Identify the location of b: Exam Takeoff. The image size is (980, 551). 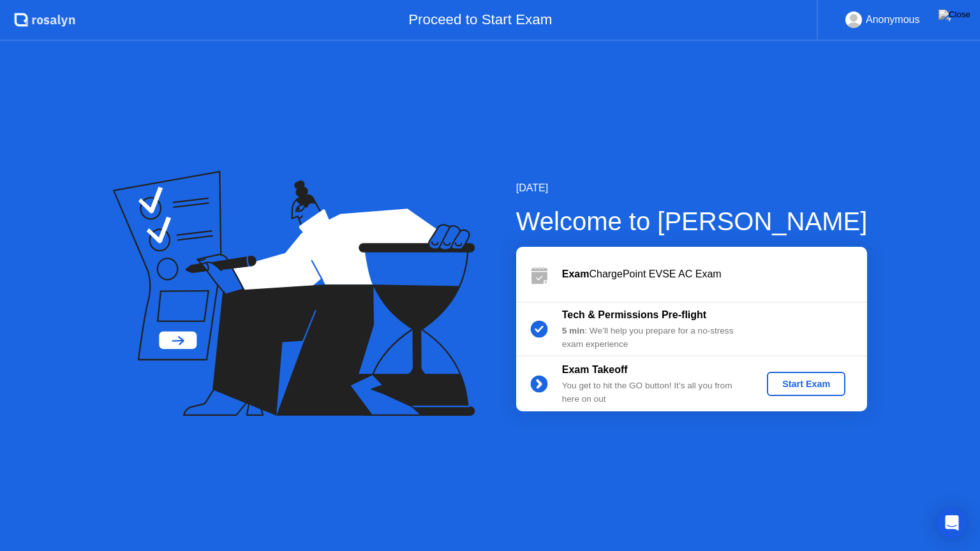
(594, 369).